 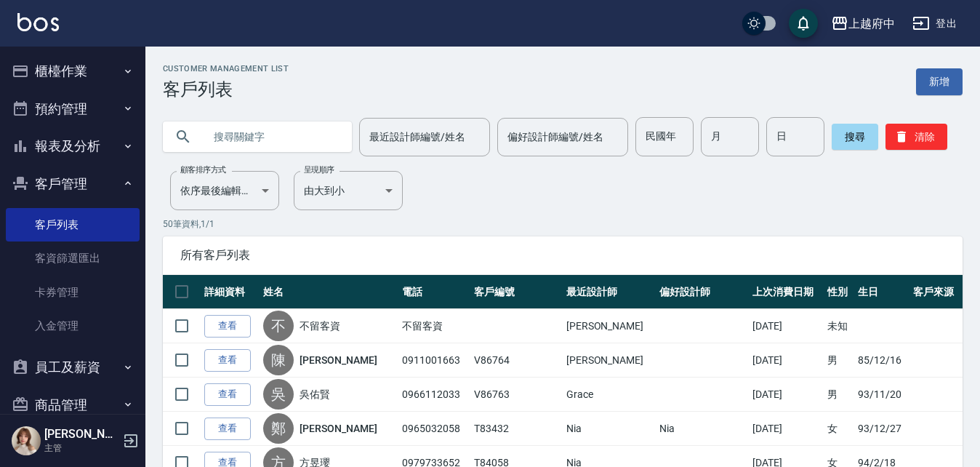 I want to click on h2: Customer Management List, so click(x=225, y=69).